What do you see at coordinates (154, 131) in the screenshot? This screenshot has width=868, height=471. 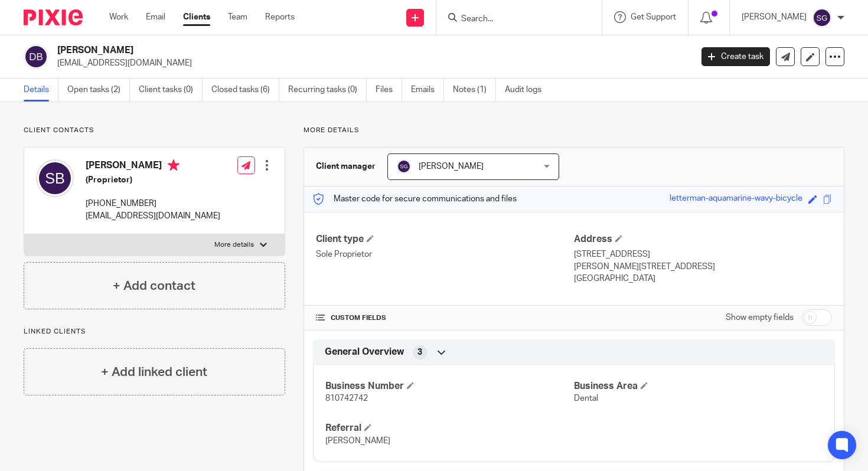 I see `p: Client contacts` at bounding box center [154, 131].